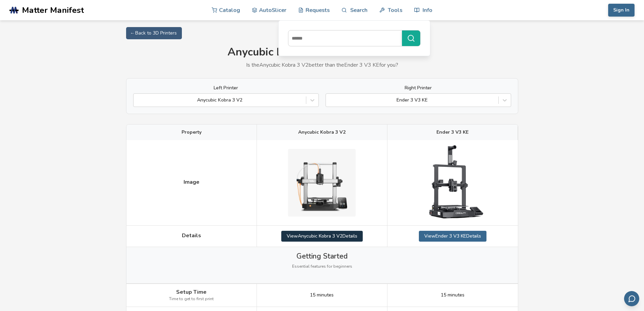 This screenshot has width=644, height=311. Describe the element at coordinates (322, 65) in the screenshot. I see `p: Is the Anycubic Kobra 3 V2 better than the Ender 3 V3 KE for you?` at that location.